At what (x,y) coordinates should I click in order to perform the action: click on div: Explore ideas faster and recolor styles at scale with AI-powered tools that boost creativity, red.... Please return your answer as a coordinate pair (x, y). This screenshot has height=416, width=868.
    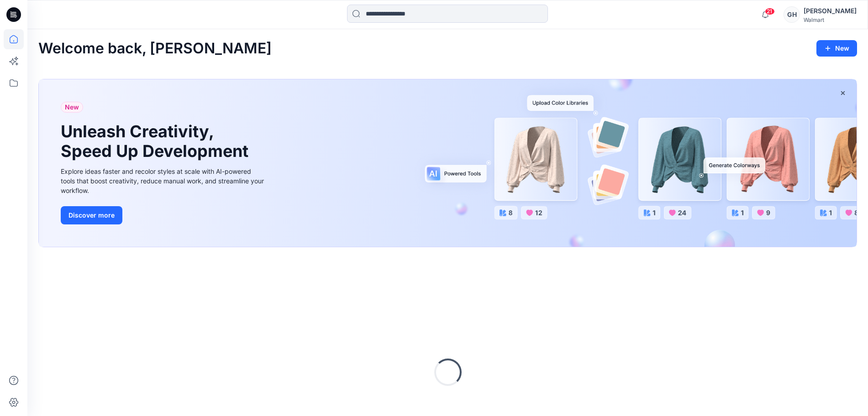
    Looking at the image, I should click on (163, 181).